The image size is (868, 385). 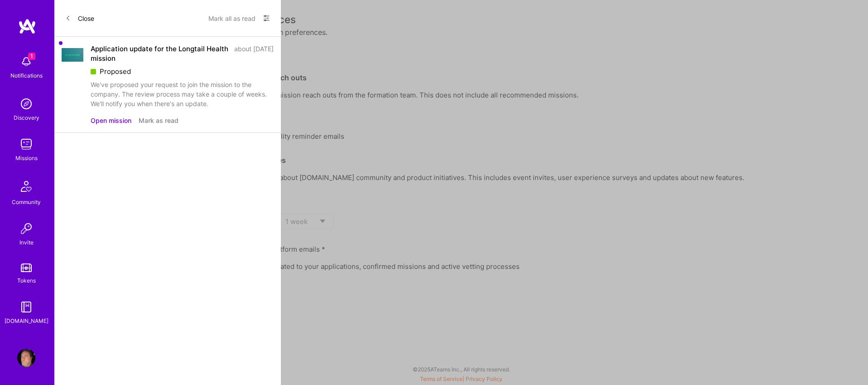 What do you see at coordinates (111, 120) in the screenshot?
I see `button: Open mission` at bounding box center [111, 120].